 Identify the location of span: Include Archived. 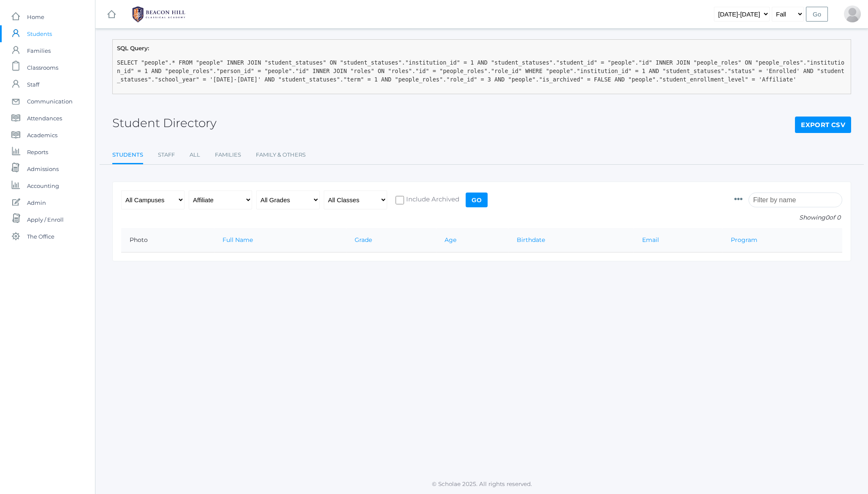
(432, 200).